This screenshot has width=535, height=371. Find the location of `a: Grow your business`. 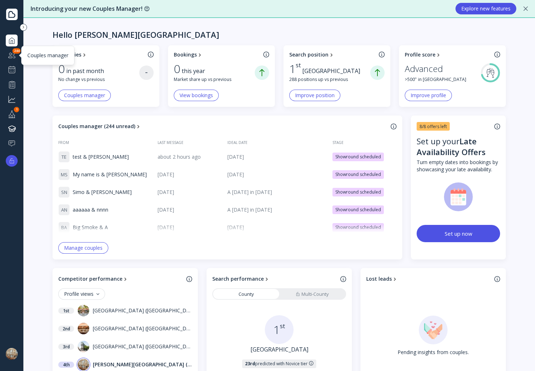

a: Grow your business is located at coordinates (12, 99).